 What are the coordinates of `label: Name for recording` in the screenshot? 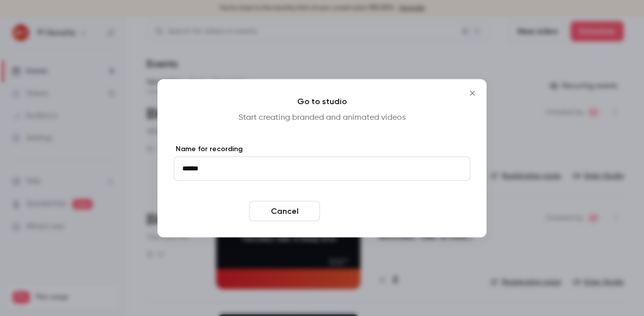 It's located at (322, 149).